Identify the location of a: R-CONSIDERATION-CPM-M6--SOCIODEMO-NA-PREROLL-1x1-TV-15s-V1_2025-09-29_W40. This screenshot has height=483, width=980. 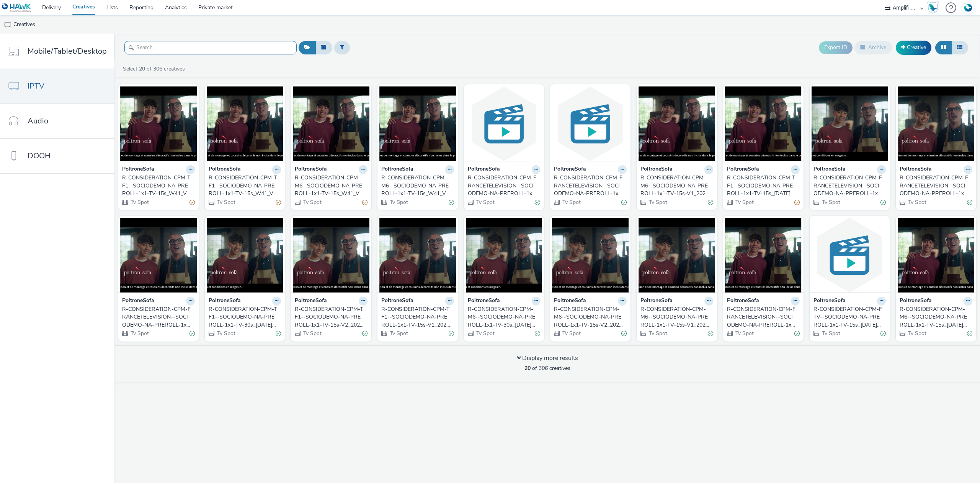
(676, 317).